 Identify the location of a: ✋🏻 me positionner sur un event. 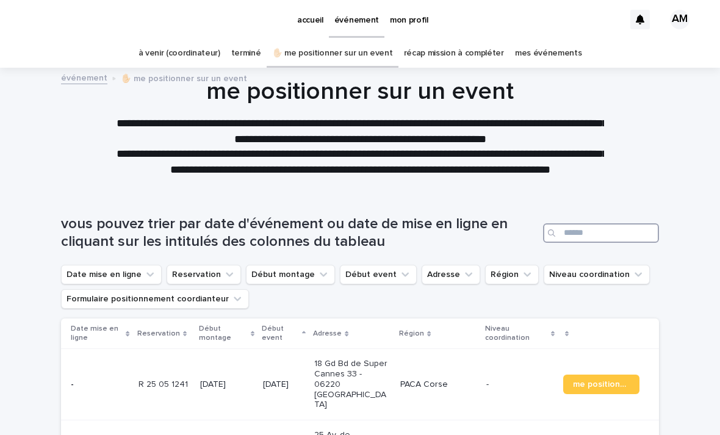
(333, 53).